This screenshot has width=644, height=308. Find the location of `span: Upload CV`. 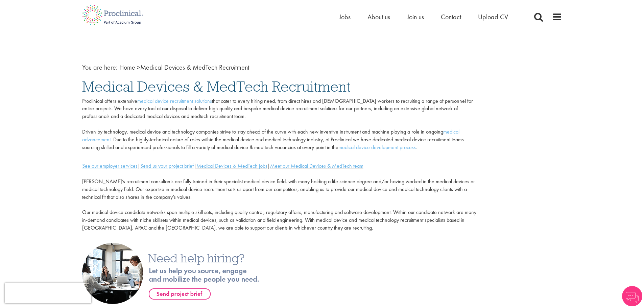

span: Upload CV is located at coordinates (493, 17).